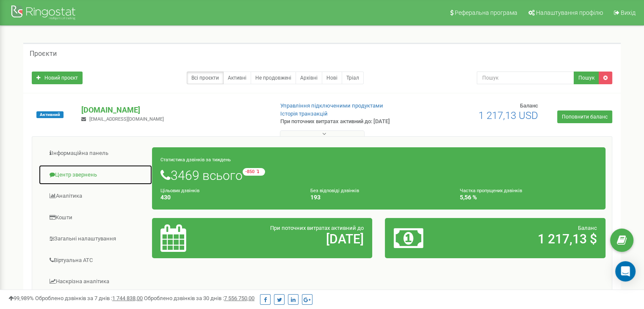 The width and height of the screenshot is (644, 309). Describe the element at coordinates (95, 196) in the screenshot. I see `a: Аналiтика` at that location.